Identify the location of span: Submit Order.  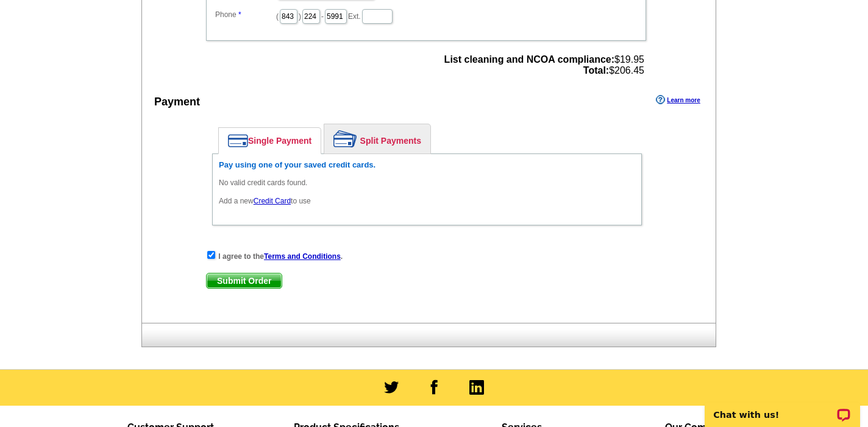
(244, 281).